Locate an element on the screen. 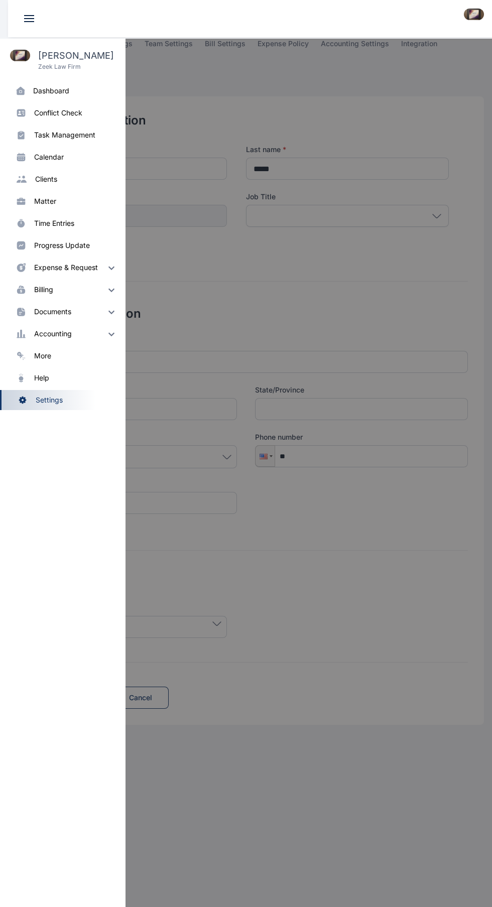  div: dashboard is located at coordinates (51, 91).